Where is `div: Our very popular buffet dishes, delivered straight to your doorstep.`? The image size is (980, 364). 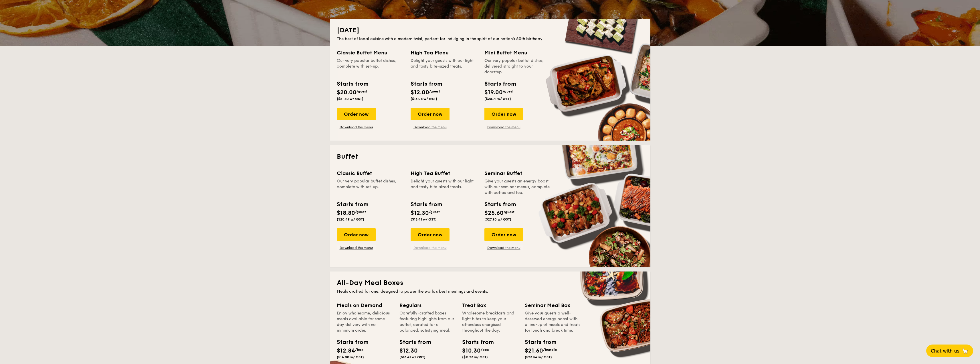
div: Our very popular buffet dishes, delivered straight to your doorstep. is located at coordinates (518, 67).